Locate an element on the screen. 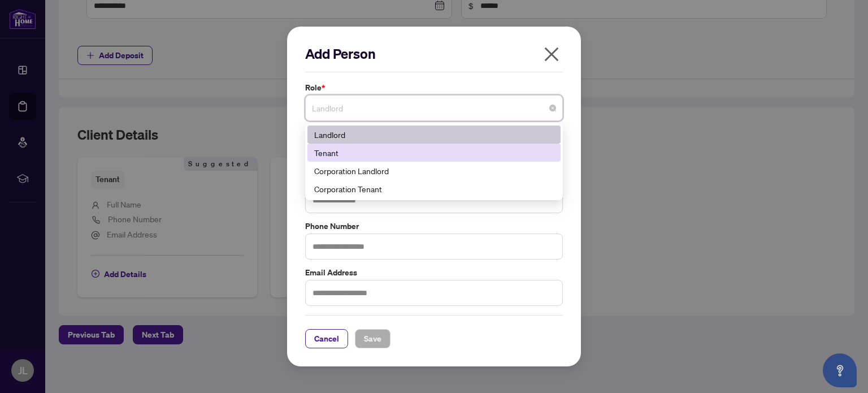  label: Phone Number is located at coordinates (434, 226).